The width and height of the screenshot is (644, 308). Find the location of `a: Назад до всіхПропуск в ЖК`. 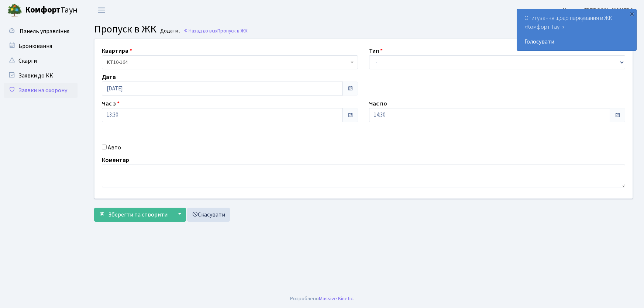

a: Назад до всіхПропуск в ЖК is located at coordinates (216, 31).